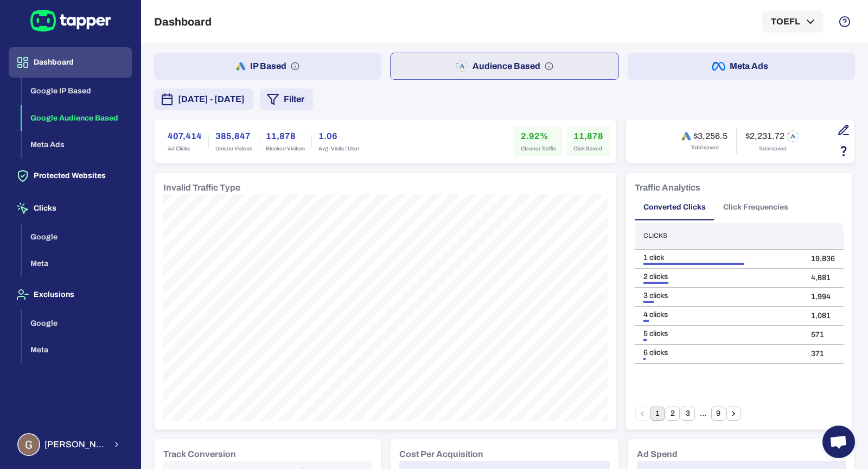 The width and height of the screenshot is (868, 469). What do you see at coordinates (719, 277) in the screenshot?
I see `div: 2 clicks` at bounding box center [719, 277].